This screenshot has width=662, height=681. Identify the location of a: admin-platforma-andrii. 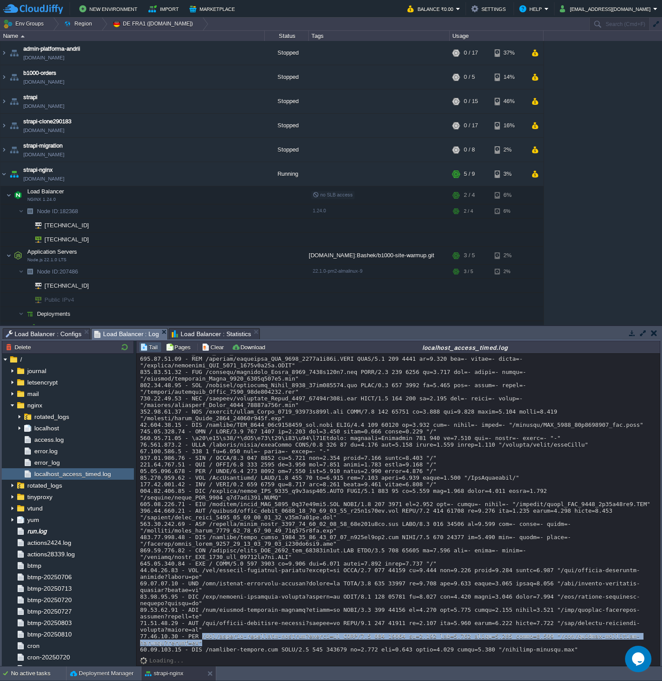
(52, 49).